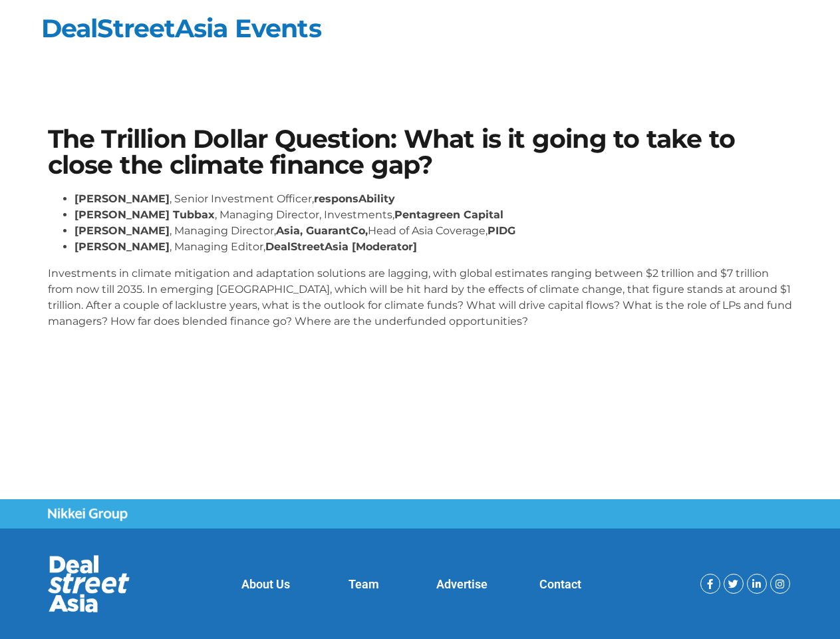  What do you see at coordinates (88, 514) in the screenshot?
I see `img: Nikkei Group` at bounding box center [88, 514].